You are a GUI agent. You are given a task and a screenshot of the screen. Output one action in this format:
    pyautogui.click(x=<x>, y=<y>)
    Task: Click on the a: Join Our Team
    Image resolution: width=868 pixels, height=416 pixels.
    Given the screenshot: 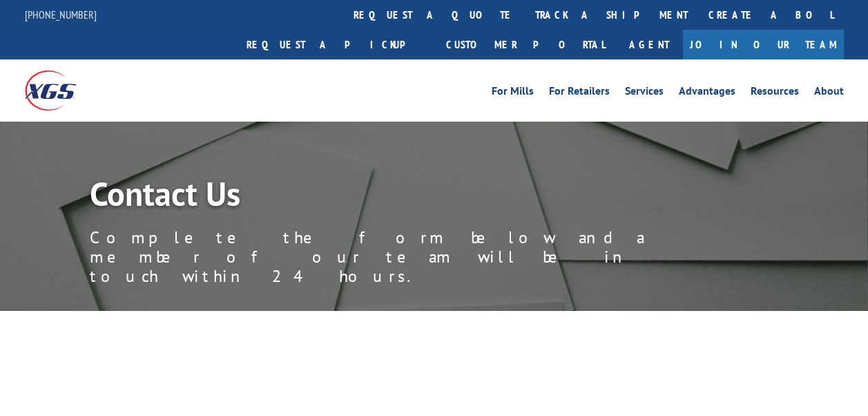 What is the action you would take?
    pyautogui.click(x=763, y=44)
    